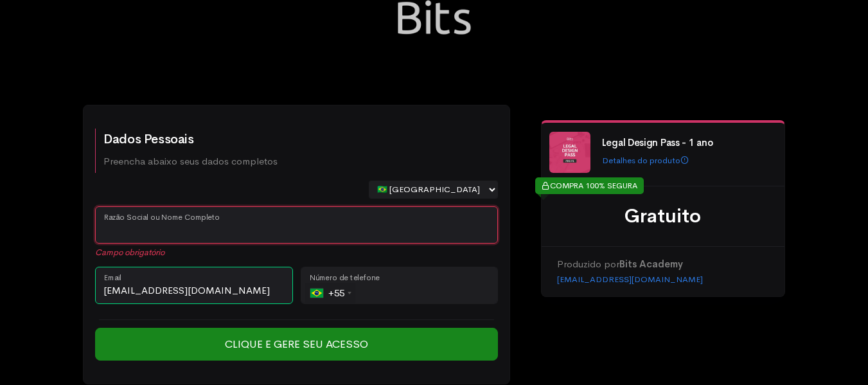 The image size is (868, 385). Describe the element at coordinates (296, 252) in the screenshot. I see `em: Campo obrigatório` at that location.